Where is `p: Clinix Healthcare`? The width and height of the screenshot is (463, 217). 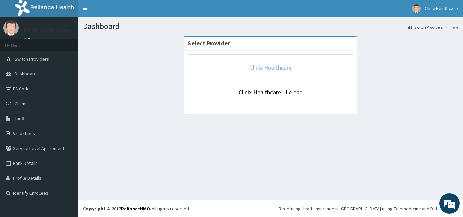 p: Clinix Healthcare is located at coordinates (46, 30).